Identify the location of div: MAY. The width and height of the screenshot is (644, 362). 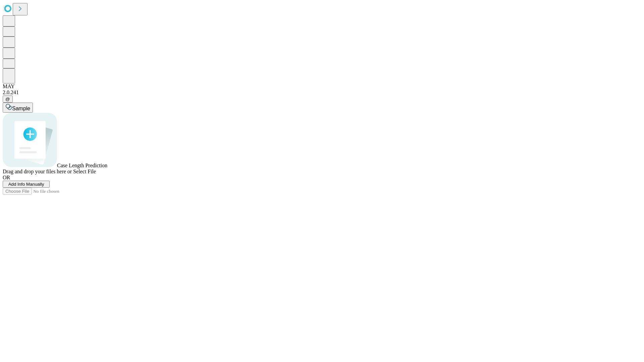
(322, 86).